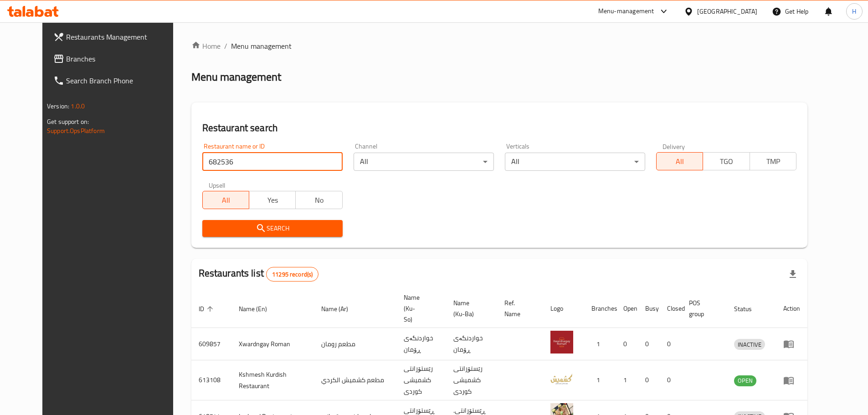 This screenshot has height=415, width=868. Describe the element at coordinates (745, 380) in the screenshot. I see `span: OPEN` at that location.